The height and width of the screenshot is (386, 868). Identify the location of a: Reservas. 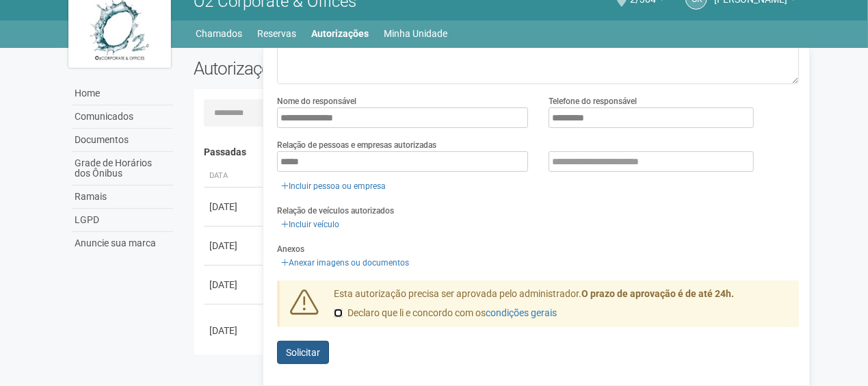
(277, 34).